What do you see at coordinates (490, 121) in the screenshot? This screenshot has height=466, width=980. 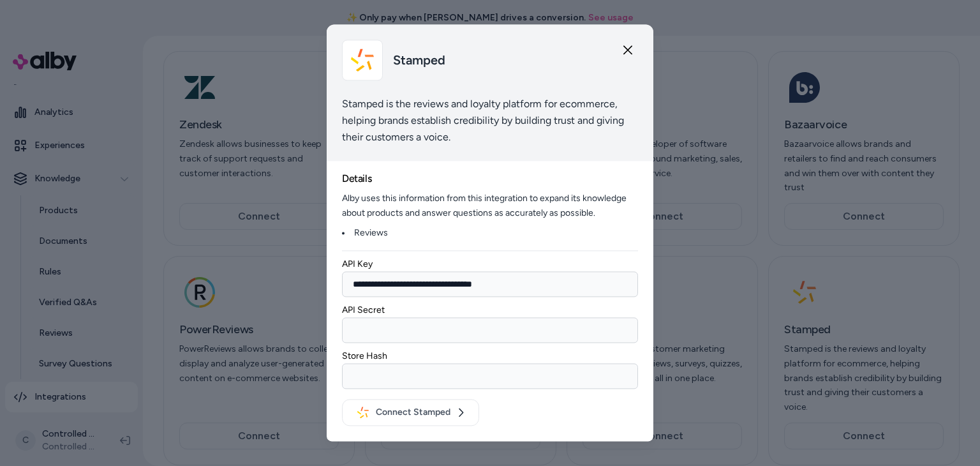 I see `p: Stamped is the reviews and loyalty platform for ecommerce, helping brands establish credibility b...` at bounding box center [490, 121].